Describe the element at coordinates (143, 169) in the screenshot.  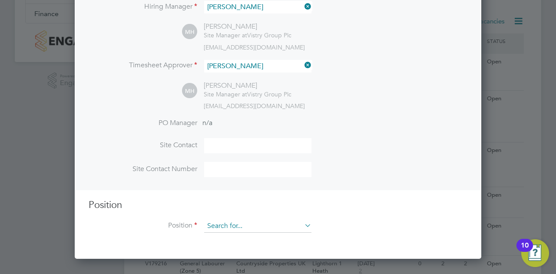
I see `label: Site Contact Number` at that location.